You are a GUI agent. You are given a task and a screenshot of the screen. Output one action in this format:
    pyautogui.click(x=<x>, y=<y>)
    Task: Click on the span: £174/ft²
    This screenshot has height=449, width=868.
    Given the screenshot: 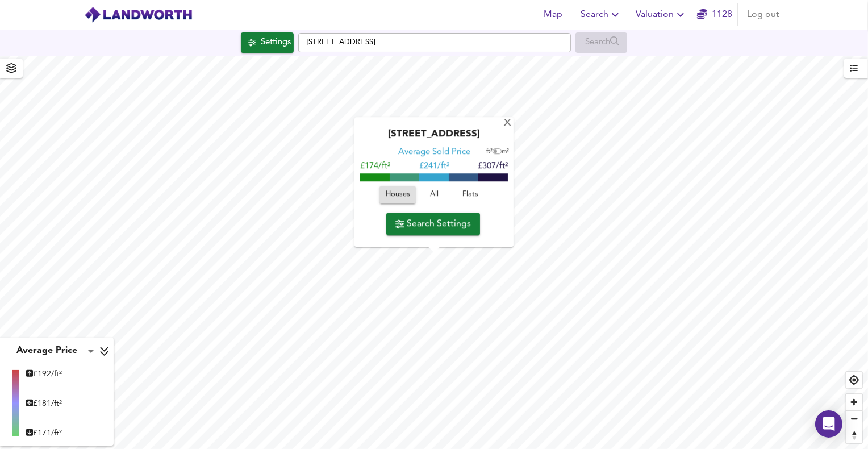 What is the action you would take?
    pyautogui.click(x=375, y=167)
    